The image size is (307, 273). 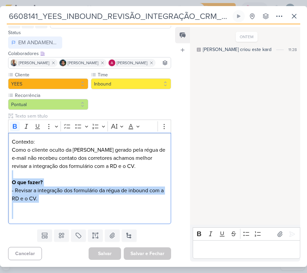 What do you see at coordinates (163, 63) in the screenshot?
I see `input: Buscar` at bounding box center [163, 63].